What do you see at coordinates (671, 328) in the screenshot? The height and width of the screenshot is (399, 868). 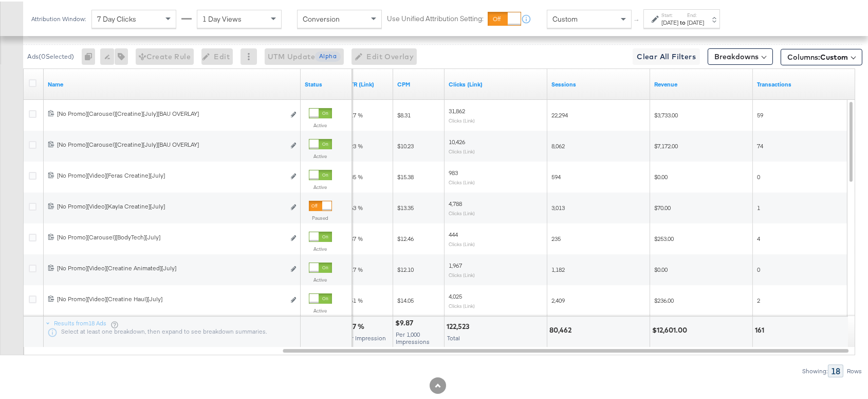 I see `div: $12,601.00` at bounding box center [671, 328].